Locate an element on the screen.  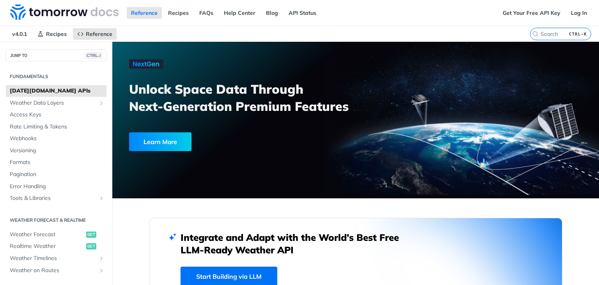
span: Versioning is located at coordinates (57, 150).